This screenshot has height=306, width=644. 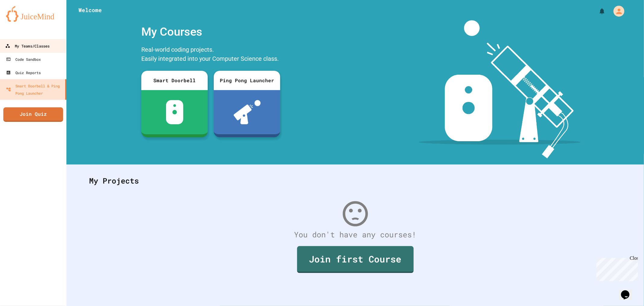 I want to click on div: Chat with us now!Close, so click(x=22, y=20).